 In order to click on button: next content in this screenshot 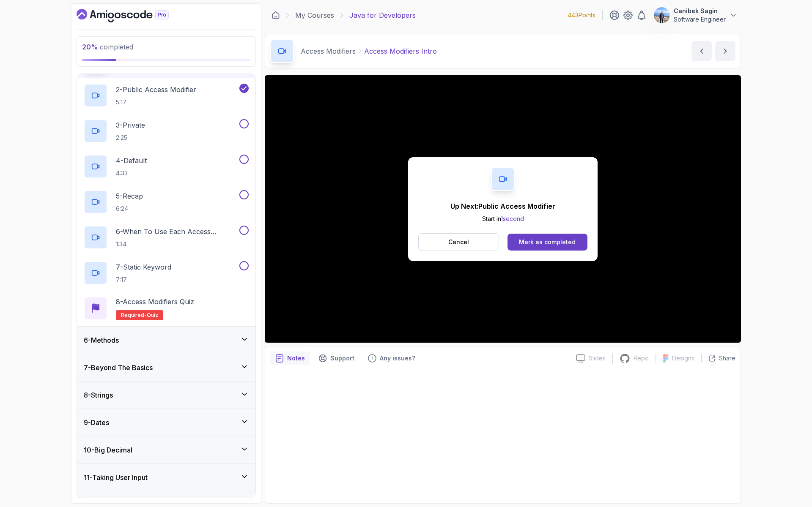, I will do `click(725, 51)`.